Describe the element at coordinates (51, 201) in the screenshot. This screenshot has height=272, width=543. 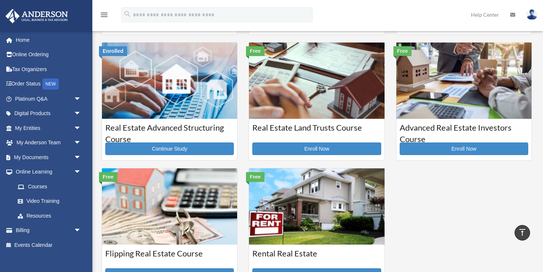
I see `a: Video Training` at that location.